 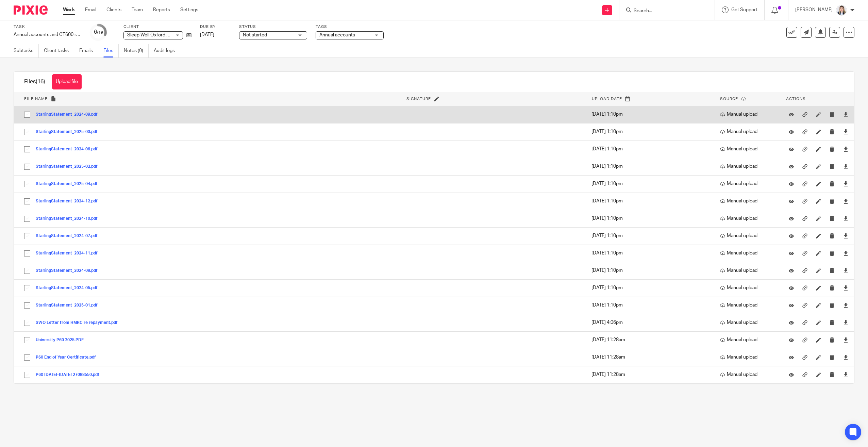 I want to click on small: /19, so click(x=100, y=32).